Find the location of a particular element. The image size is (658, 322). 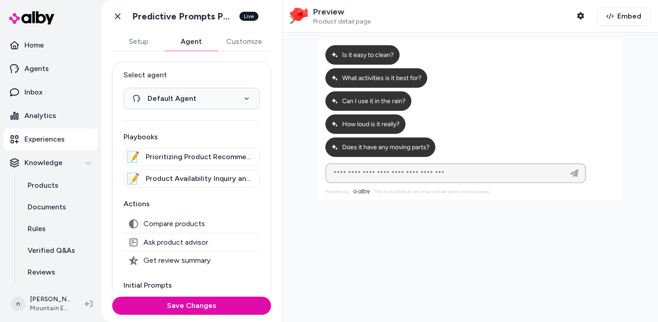

a: Home is located at coordinates (51, 45).